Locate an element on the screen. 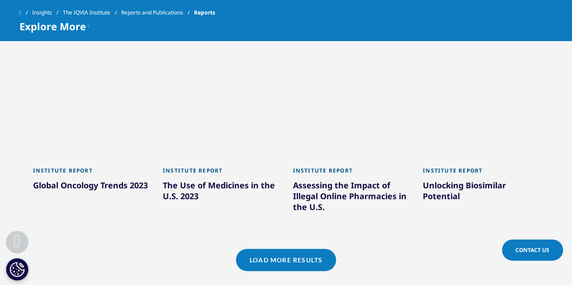 This screenshot has height=285, width=572. div: Assessing the Impact of Illegal Online Pharmacies in the U.S. is located at coordinates (351, 198).